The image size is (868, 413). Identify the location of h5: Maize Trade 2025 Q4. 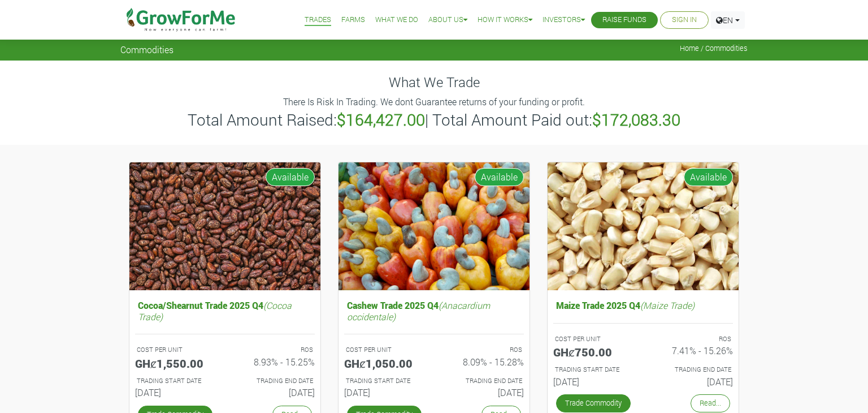
(644, 305).